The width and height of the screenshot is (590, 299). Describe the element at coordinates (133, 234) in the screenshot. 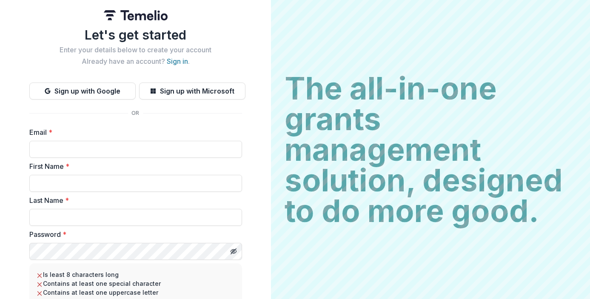

I see `label: Password` at that location.